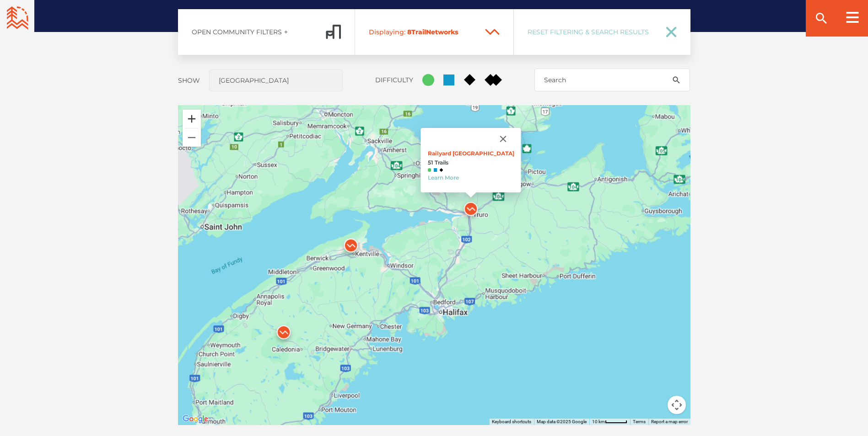 The image size is (868, 436). Describe the element at coordinates (440, 32) in the screenshot. I see `span: Network` at that location.